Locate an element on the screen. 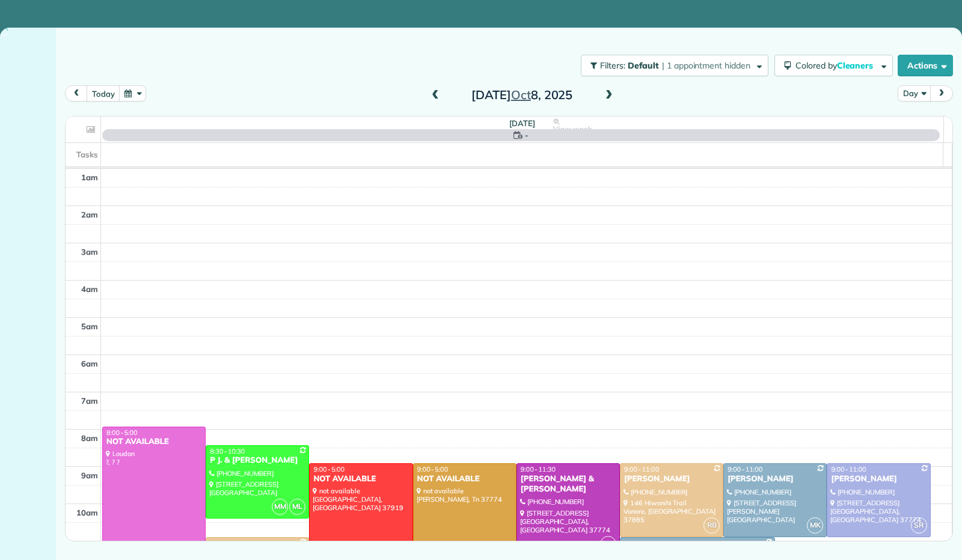 This screenshot has height=560, width=962. a: Filters: Default | 1 appointment hidden is located at coordinates (672, 66).